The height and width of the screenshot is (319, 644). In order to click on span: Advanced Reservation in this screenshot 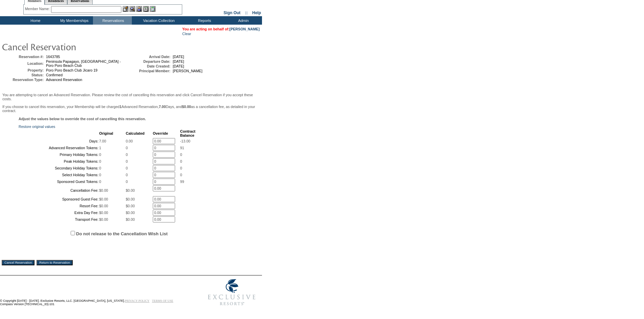, I will do `click(64, 80)`.